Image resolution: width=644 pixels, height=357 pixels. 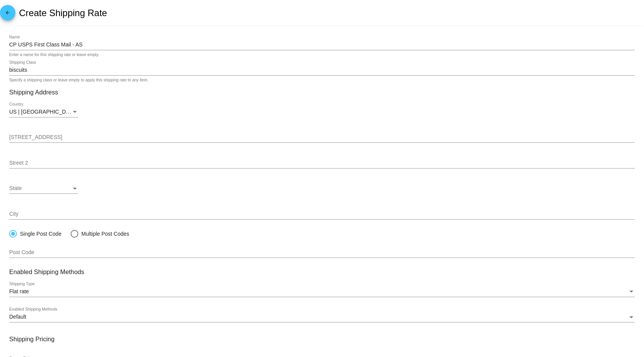 I want to click on input: Street 2, so click(x=322, y=163).